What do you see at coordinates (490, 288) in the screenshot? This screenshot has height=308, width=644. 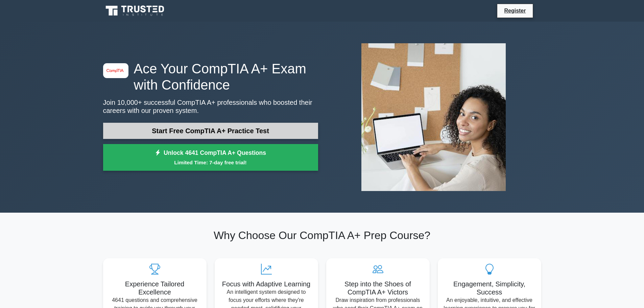 I see `h5: Engagement, Simplicity, Success` at bounding box center [490, 288].